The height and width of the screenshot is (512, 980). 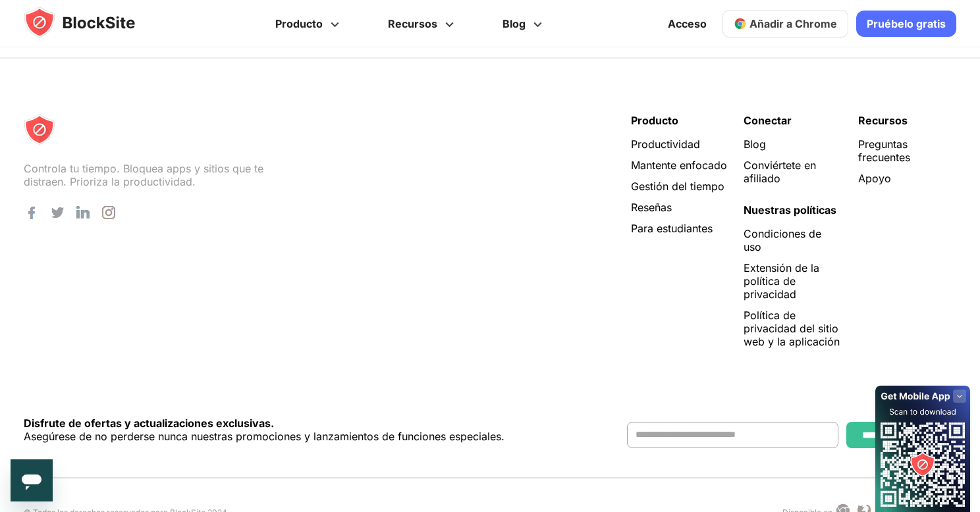 I want to click on font: Conectar, so click(x=767, y=121).